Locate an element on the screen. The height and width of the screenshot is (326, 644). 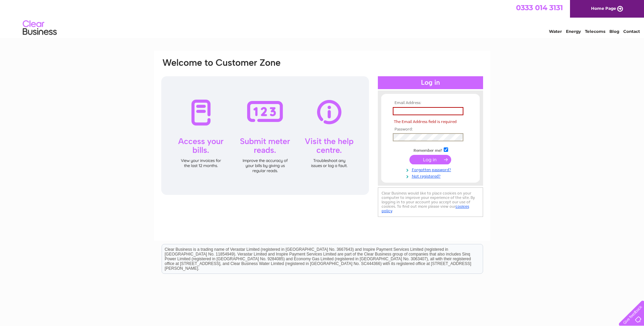
a: Contact is located at coordinates (631, 31).